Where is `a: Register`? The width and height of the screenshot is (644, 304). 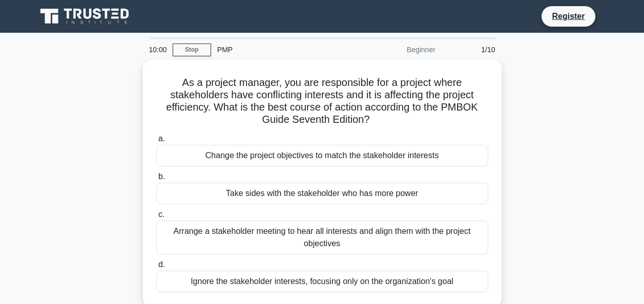 a: Register is located at coordinates (568, 15).